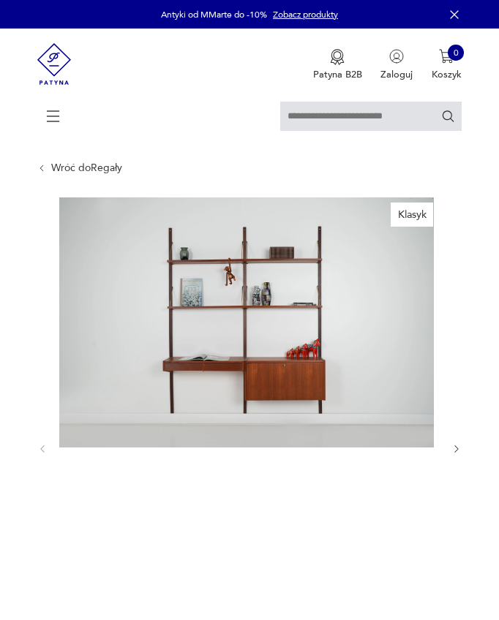 The height and width of the screenshot is (620, 499). Describe the element at coordinates (448, 116) in the screenshot. I see `button: Szukaj` at that location.